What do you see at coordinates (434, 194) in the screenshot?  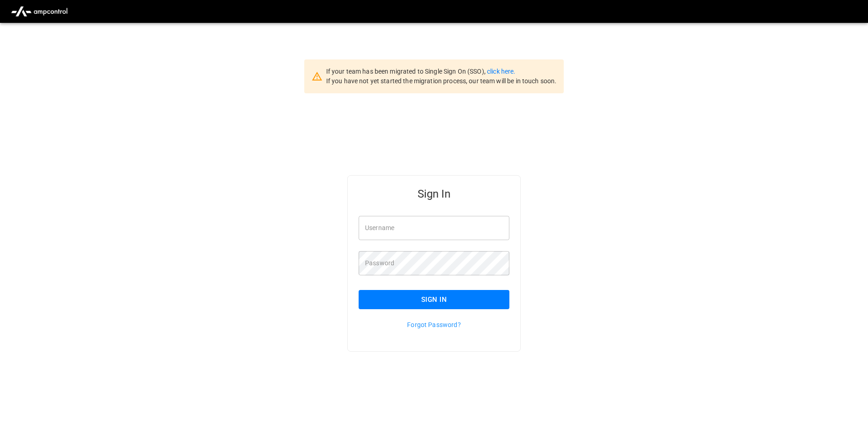 I see `h5: Sign In` at bounding box center [434, 194].